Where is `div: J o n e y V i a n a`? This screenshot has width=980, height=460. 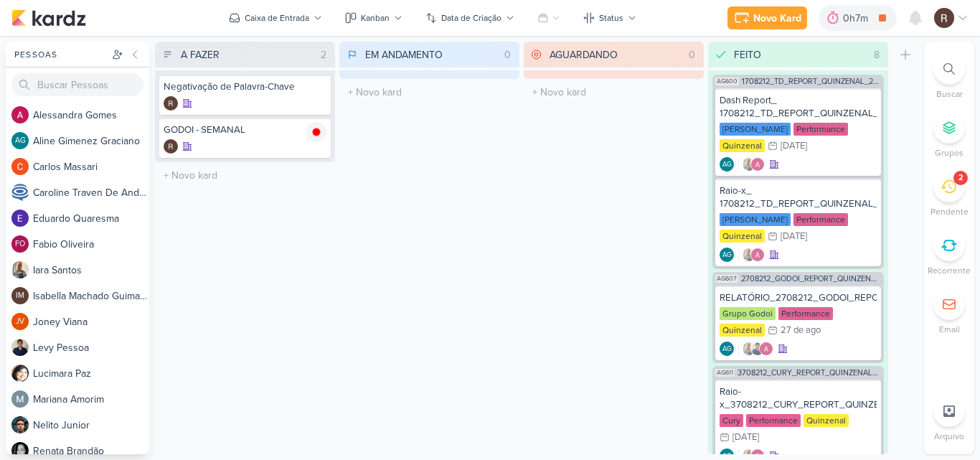 div: J o n e y V i a n a is located at coordinates (91, 321).